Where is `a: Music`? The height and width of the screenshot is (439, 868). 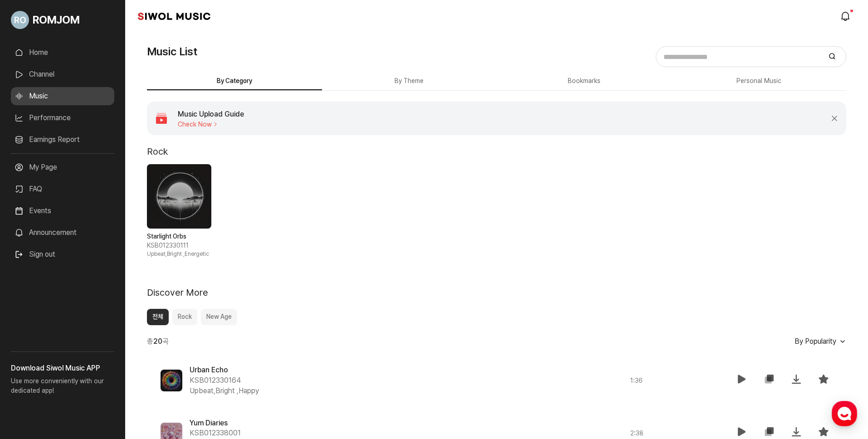
a: Music is located at coordinates (63, 96).